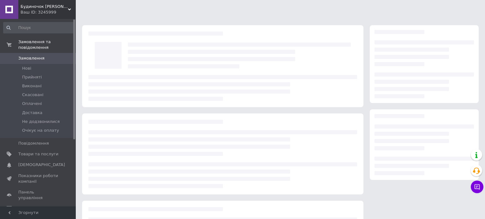  I want to click on button: Чат з покупцем, so click(477, 187).